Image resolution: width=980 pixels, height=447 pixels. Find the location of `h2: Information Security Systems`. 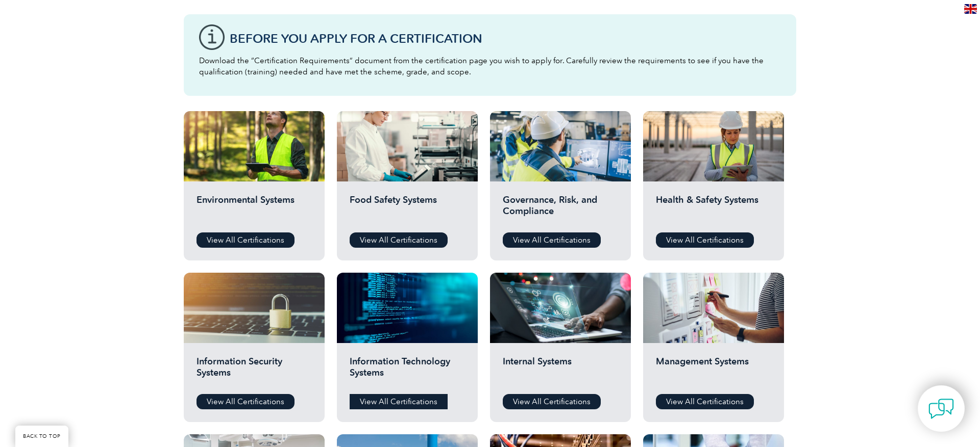

h2: Information Security Systems is located at coordinates (254, 372).